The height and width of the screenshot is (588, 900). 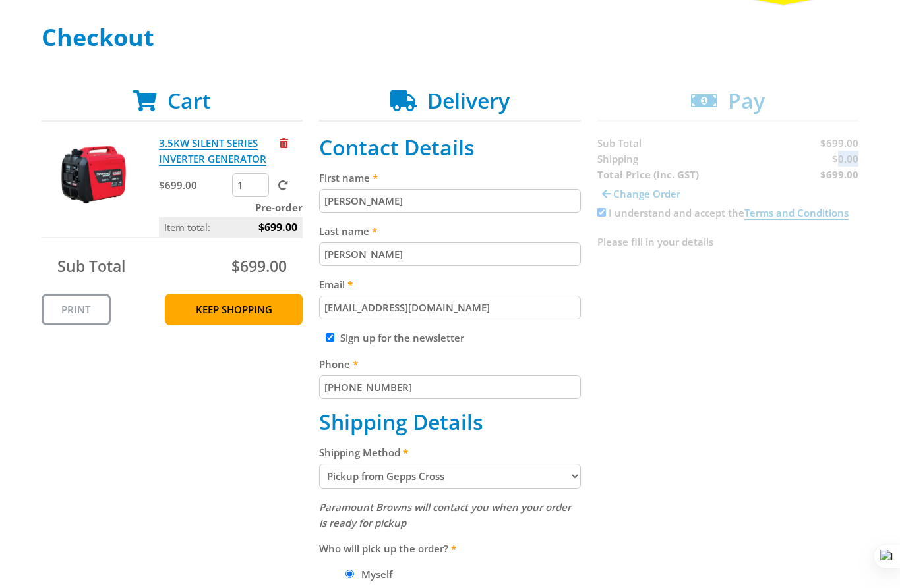 What do you see at coordinates (450, 364) in the screenshot?
I see `label: Phone` at bounding box center [450, 364].